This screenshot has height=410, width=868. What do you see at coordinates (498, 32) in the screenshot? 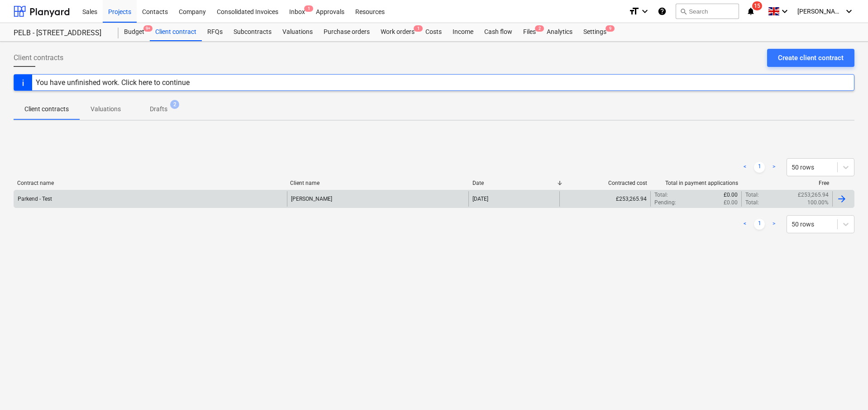
I see `a: Cash flow` at bounding box center [498, 32].